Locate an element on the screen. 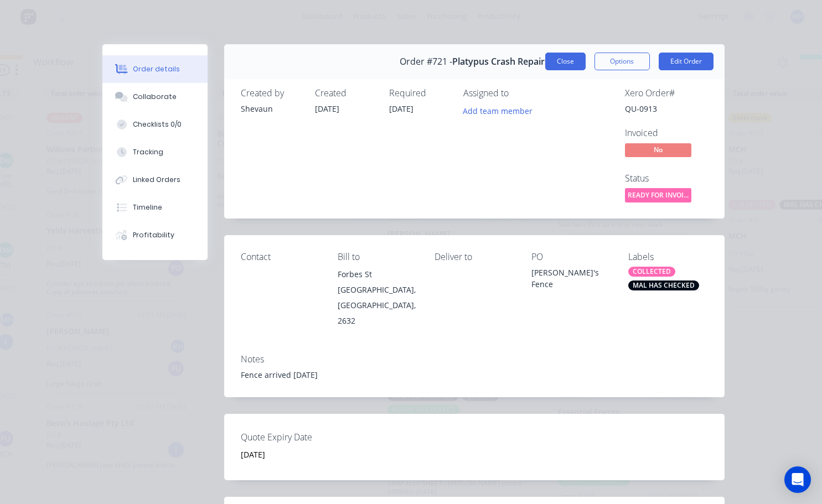 The image size is (822, 504). span: No is located at coordinates (658, 150).